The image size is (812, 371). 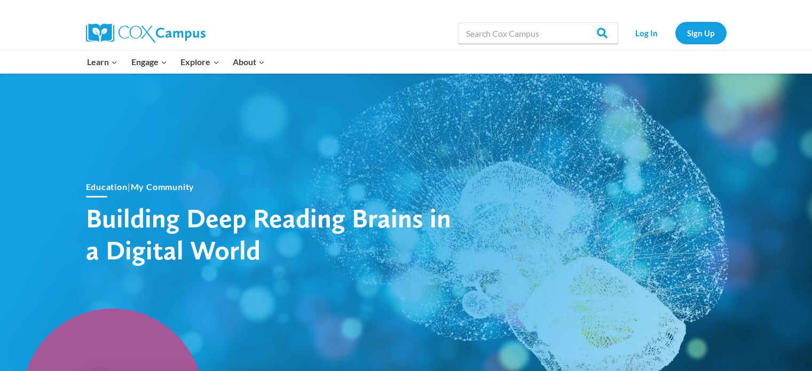 What do you see at coordinates (107, 186) in the screenshot?
I see `a: Education` at bounding box center [107, 186].